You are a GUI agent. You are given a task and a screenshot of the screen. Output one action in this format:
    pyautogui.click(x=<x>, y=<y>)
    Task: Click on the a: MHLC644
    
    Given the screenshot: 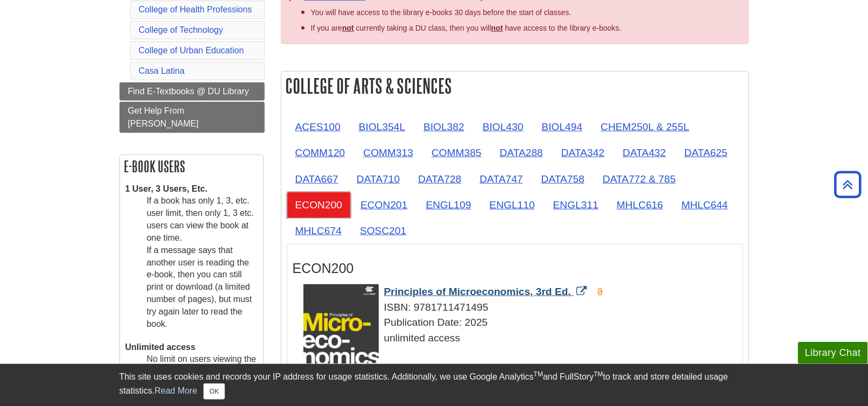 What is the action you would take?
    pyautogui.click(x=705, y=205)
    